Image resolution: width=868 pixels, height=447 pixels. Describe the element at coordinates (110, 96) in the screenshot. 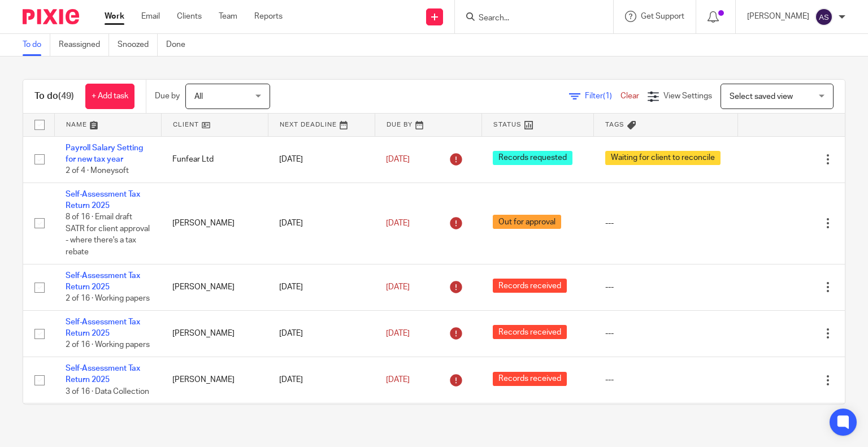

I see `a: + Add task` at that location.